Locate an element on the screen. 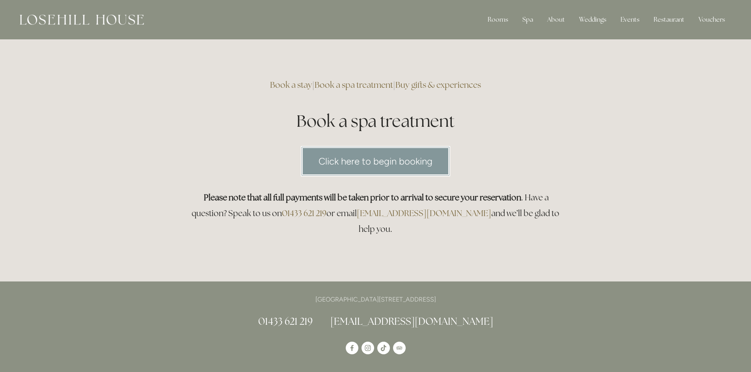 Image resolution: width=751 pixels, height=372 pixels. a: Vouchers is located at coordinates (711, 20).